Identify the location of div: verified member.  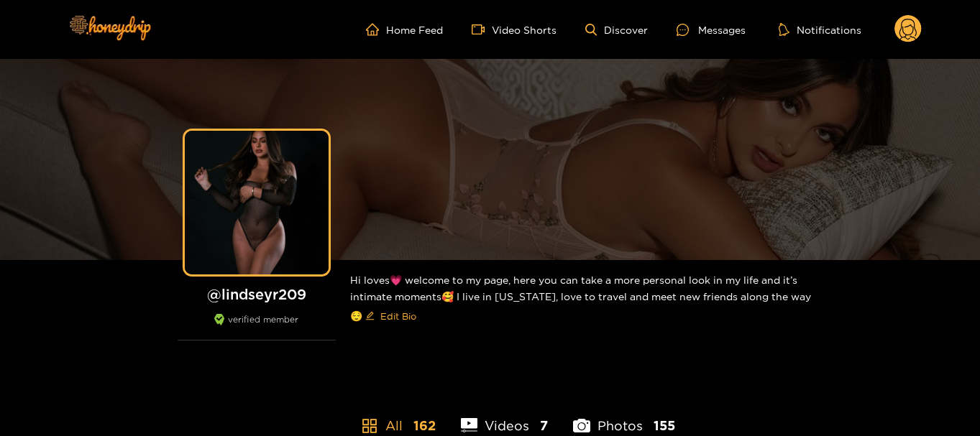
(257, 327).